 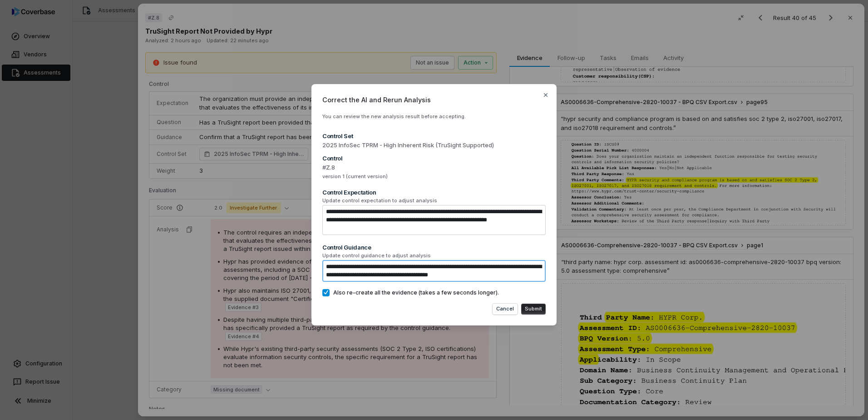 I want to click on span: Also re-create all the evidence (takes a few seconds longer)., so click(x=416, y=293).